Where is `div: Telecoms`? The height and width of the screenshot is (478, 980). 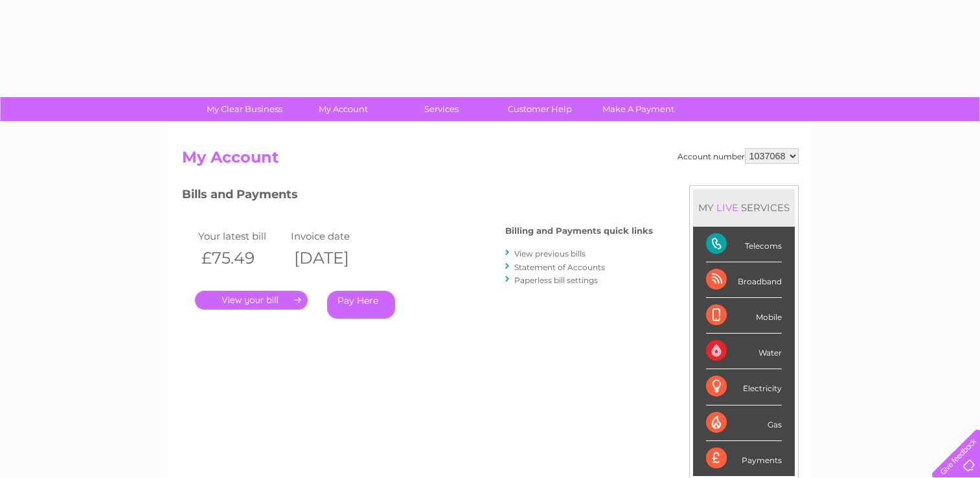 div: Telecoms is located at coordinates (743, 244).